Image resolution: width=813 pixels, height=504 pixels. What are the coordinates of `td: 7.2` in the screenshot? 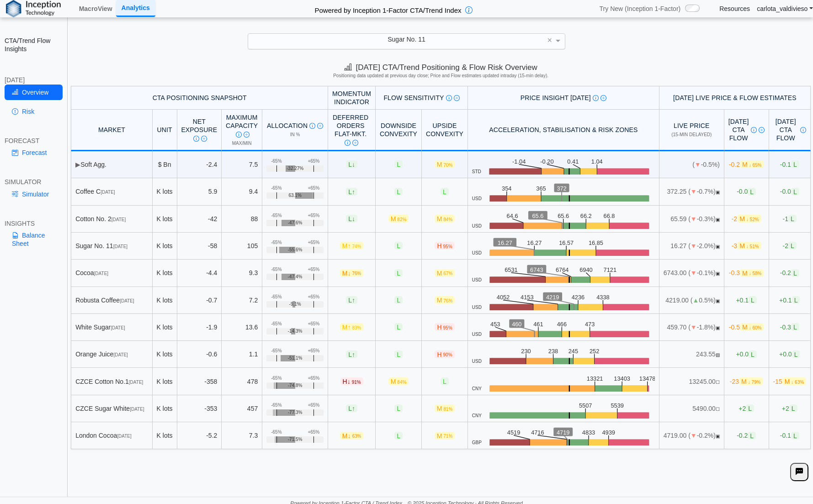 It's located at (242, 300).